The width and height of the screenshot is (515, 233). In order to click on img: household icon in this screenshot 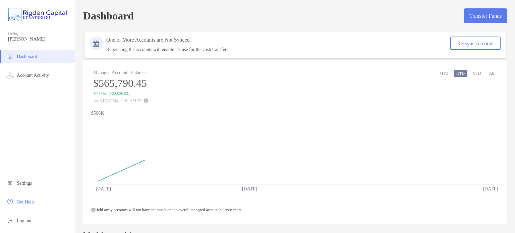, I will do `click(10, 56)`.